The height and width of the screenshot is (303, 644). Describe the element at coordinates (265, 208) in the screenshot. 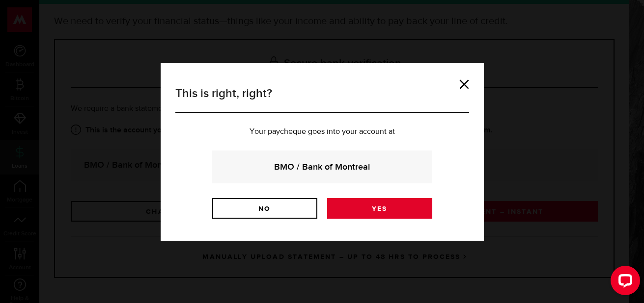

I see `a: No` at that location.